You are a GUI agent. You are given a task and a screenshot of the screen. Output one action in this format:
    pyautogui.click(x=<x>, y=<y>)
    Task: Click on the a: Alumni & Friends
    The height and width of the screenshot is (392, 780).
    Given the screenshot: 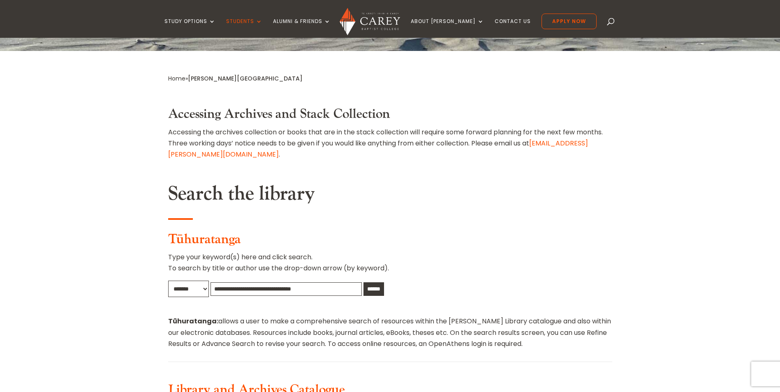 What is the action you would take?
    pyautogui.click(x=302, y=28)
    